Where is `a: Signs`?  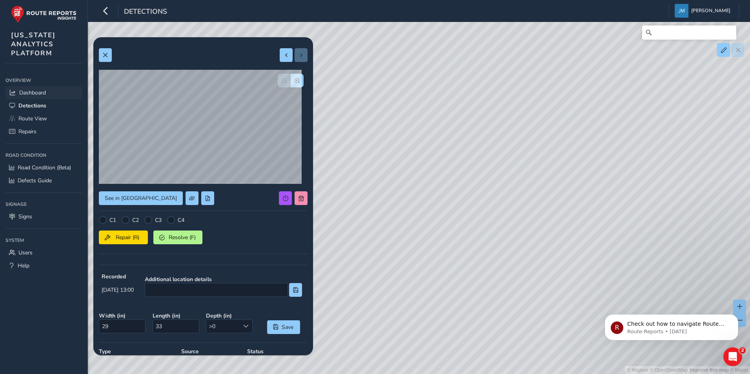 a: Signs is located at coordinates (44, 217).